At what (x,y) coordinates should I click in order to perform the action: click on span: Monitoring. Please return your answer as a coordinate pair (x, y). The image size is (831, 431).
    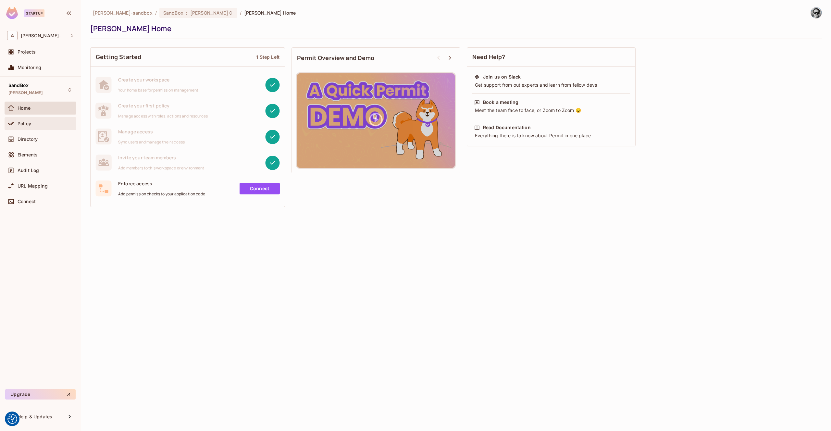
    Looking at the image, I should click on (30, 67).